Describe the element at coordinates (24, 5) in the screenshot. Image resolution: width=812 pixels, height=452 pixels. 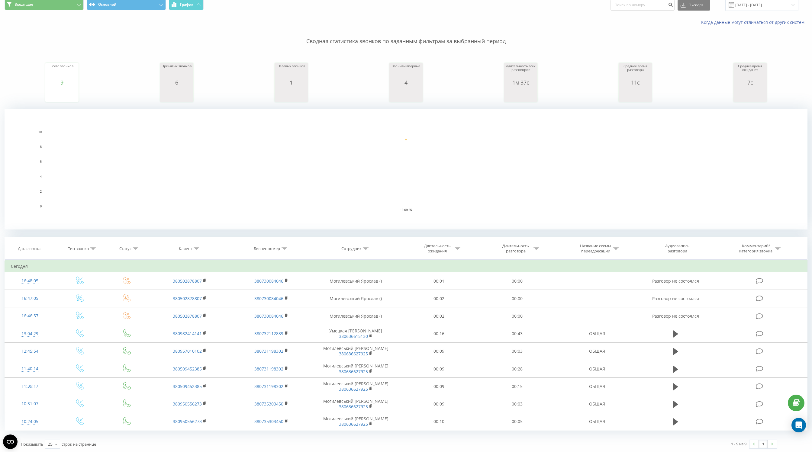
I see `span: Входящие` at that location.